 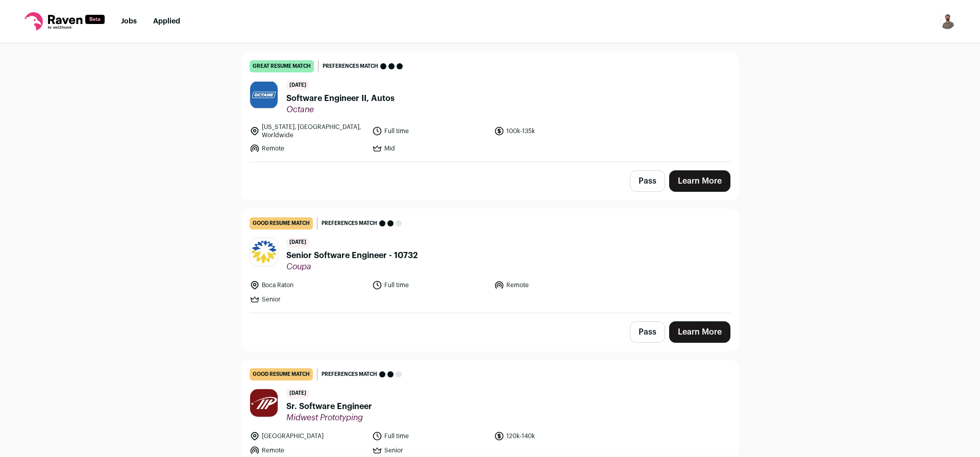 What do you see at coordinates (129, 21) in the screenshot?
I see `a: Jobs` at bounding box center [129, 21].